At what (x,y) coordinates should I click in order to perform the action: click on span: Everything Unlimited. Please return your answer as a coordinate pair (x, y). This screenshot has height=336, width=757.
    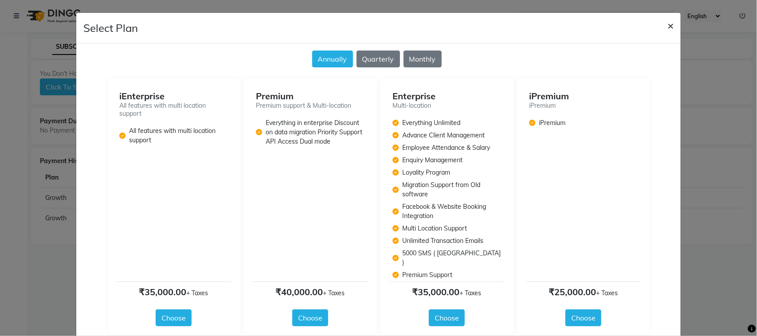
    Looking at the image, I should click on (431, 123).